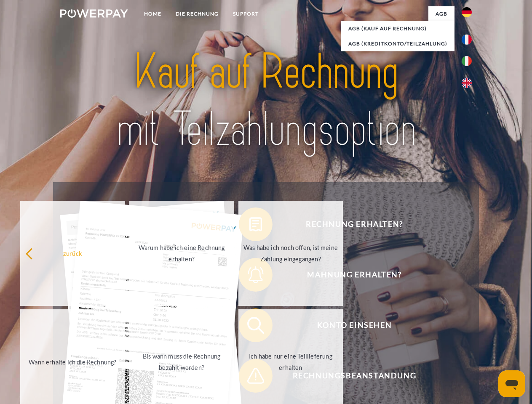  What do you see at coordinates (72, 253) in the screenshot?
I see `div: zurück` at bounding box center [72, 253].